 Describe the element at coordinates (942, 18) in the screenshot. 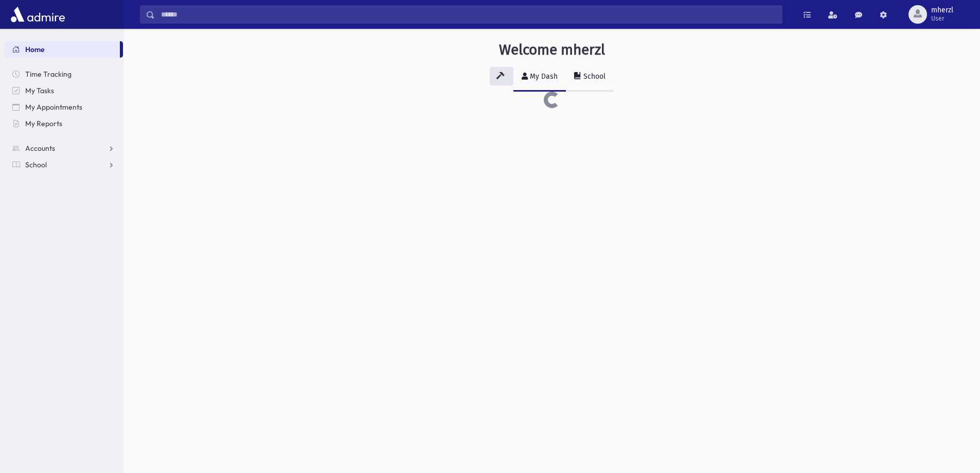

I see `span: User` at that location.